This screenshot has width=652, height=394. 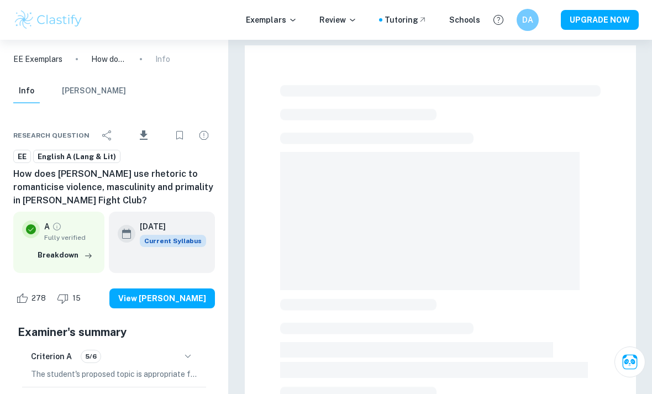 What do you see at coordinates (51, 356) in the screenshot?
I see `h6: Criterion A` at bounding box center [51, 356].